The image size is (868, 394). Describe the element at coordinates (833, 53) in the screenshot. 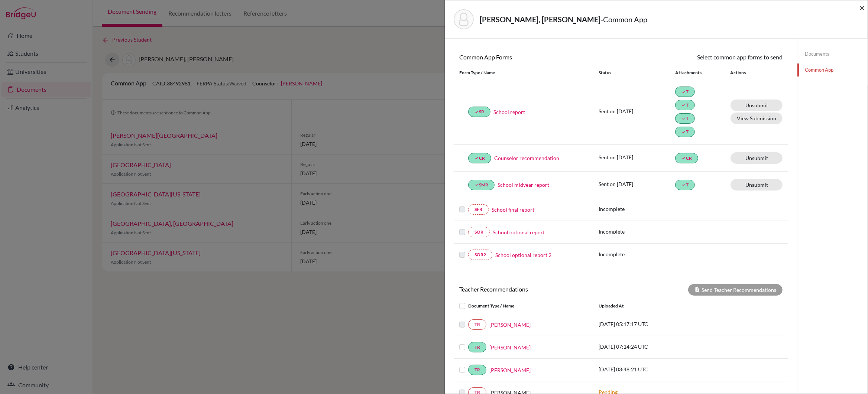

I see `a: Documents` at that location.